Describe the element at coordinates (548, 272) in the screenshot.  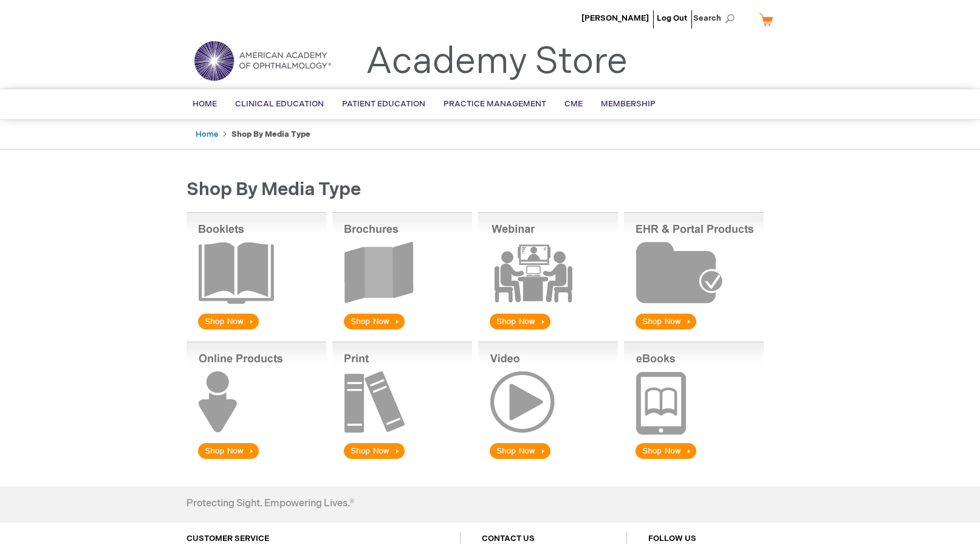
I see `img: Webinar` at that location.